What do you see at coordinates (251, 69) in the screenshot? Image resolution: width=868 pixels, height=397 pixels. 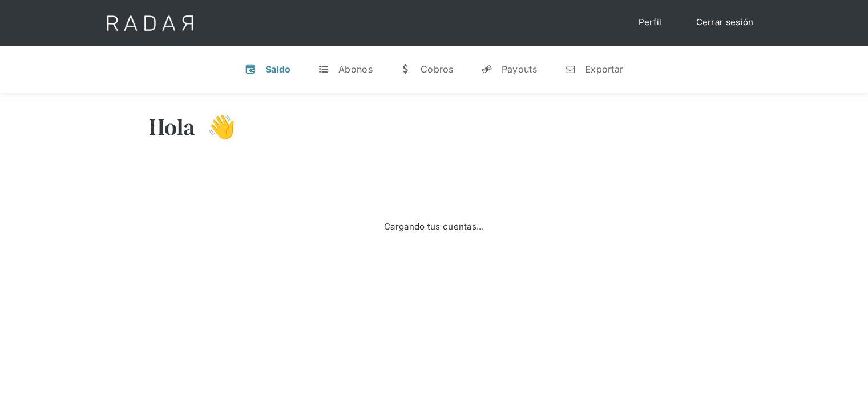 I see `div: v` at bounding box center [251, 69].